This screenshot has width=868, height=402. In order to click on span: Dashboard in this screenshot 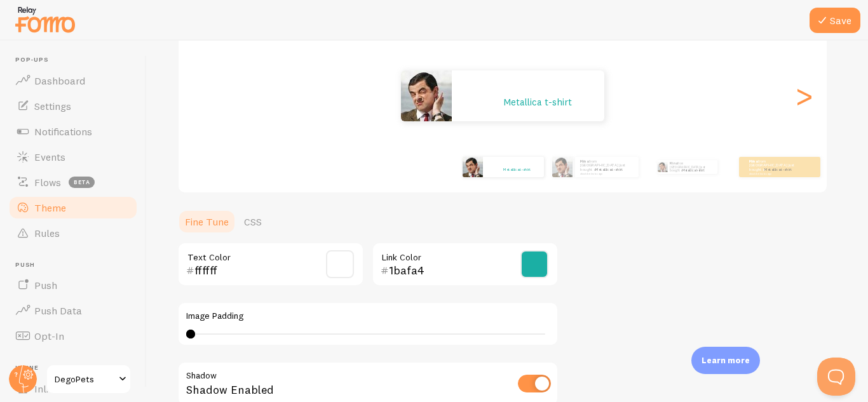, I will do `click(60, 81)`.